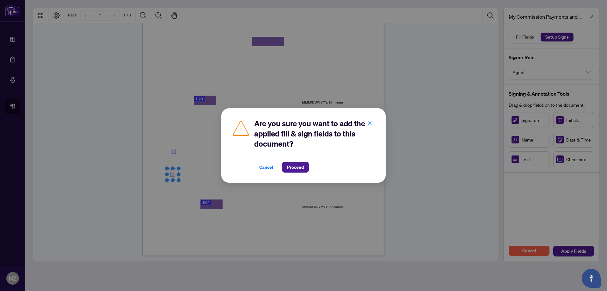 This screenshot has height=291, width=607. Describe the element at coordinates (370, 123) in the screenshot. I see `span: close` at that location.